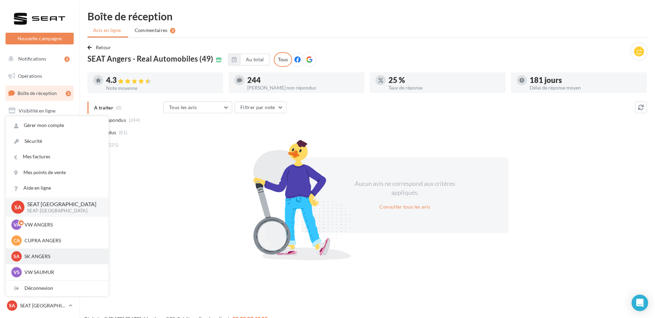 The width and height of the screenshot is (655, 318). What do you see at coordinates (57, 173) in the screenshot?
I see `a: Mes points de vente` at bounding box center [57, 173].